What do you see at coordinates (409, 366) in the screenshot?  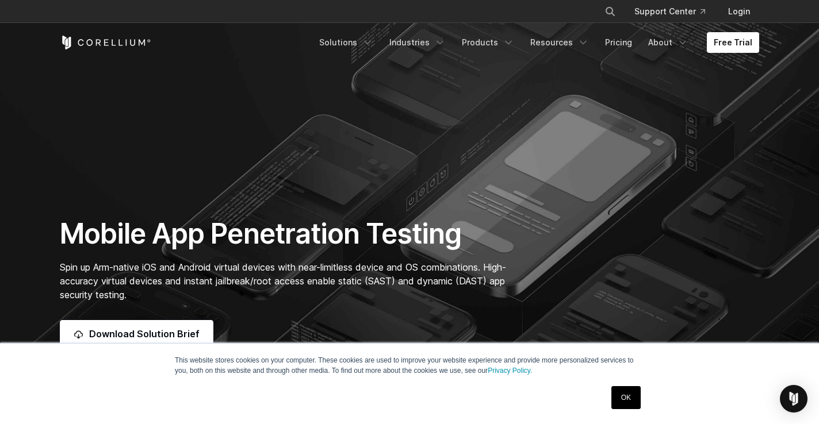 I see `p: This website stores cookies on your computer. These cookies are used to improve your website expe...` at bounding box center [409, 366].